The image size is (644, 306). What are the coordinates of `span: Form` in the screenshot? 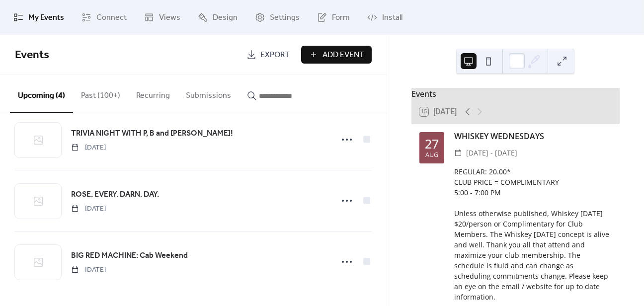 It's located at (341, 18).